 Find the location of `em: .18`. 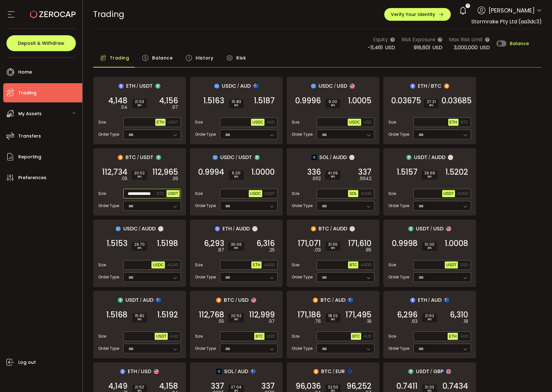

em: .18 is located at coordinates (369, 322).